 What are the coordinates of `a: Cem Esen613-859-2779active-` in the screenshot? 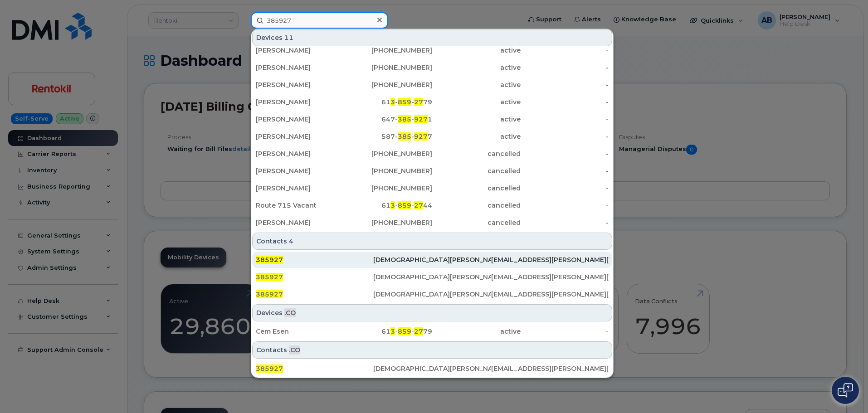 It's located at (432, 331).